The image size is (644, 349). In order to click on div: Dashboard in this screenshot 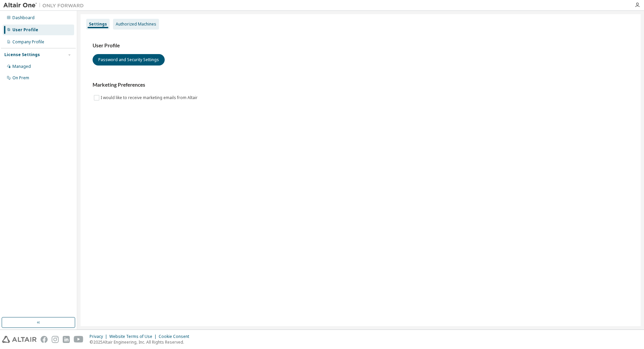, I will do `click(24, 18)`.